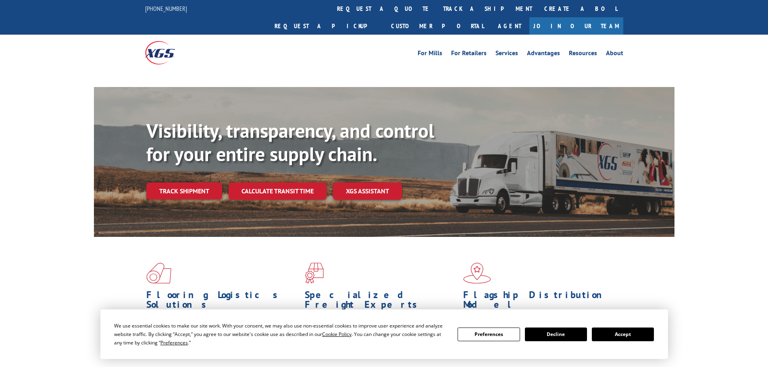  Describe the element at coordinates (367, 191) in the screenshot. I see `a: XGS ASSISTANT` at that location.